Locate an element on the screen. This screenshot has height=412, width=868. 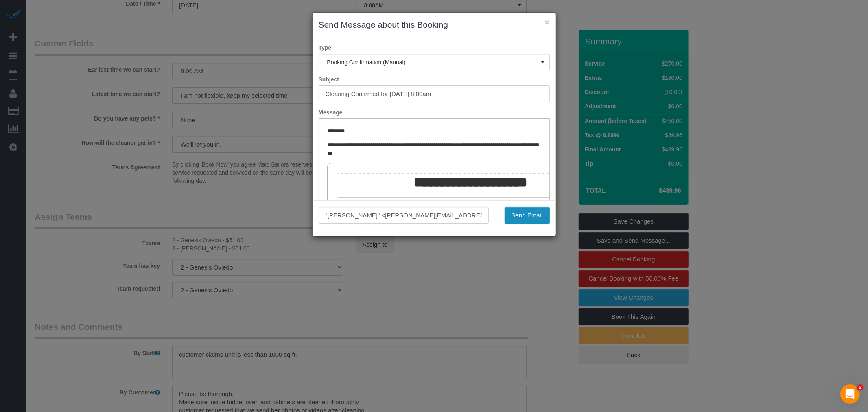
button: Send Email is located at coordinates (527, 215).